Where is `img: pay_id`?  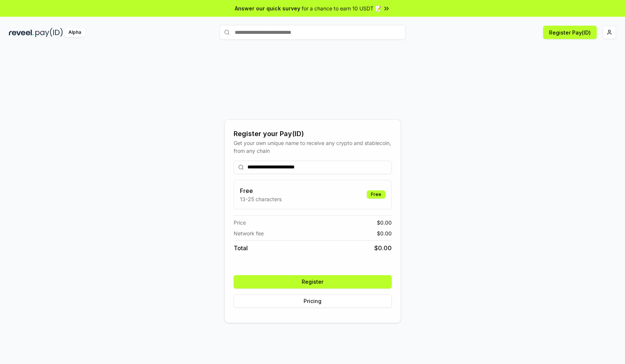 img: pay_id is located at coordinates (49, 32).